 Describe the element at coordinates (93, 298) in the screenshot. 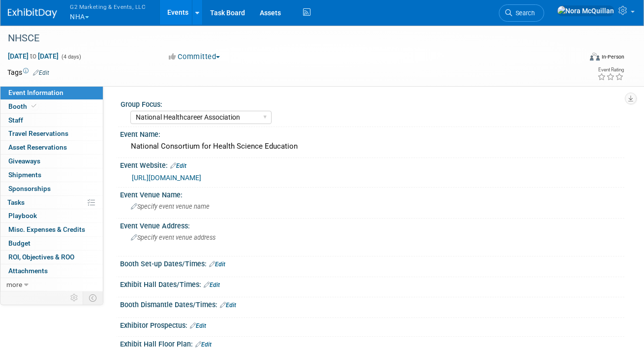

I see `td: Toggle Event Tabs` at that location.